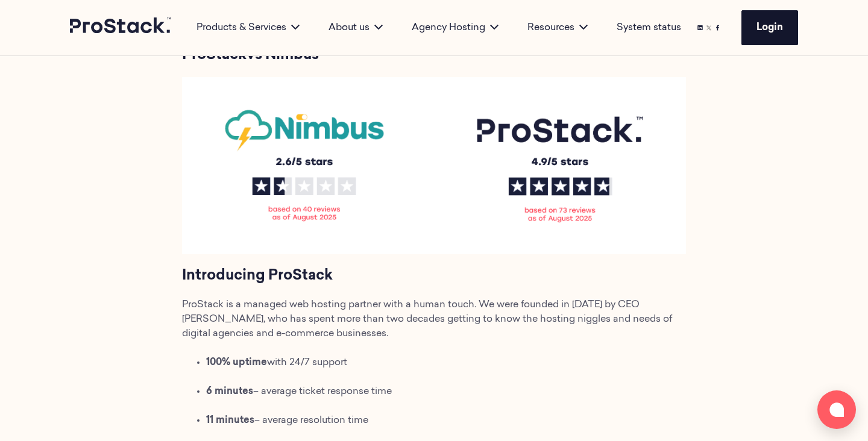 This screenshot has height=441, width=868. I want to click on a: System status, so click(648, 27).